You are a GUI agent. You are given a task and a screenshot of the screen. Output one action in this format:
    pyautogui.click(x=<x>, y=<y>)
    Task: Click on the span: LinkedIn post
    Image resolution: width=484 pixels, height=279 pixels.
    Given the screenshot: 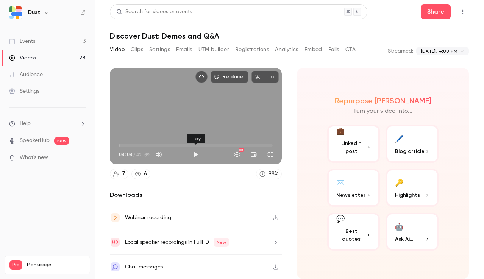 What is the action you would take?
    pyautogui.click(x=351, y=147)
    